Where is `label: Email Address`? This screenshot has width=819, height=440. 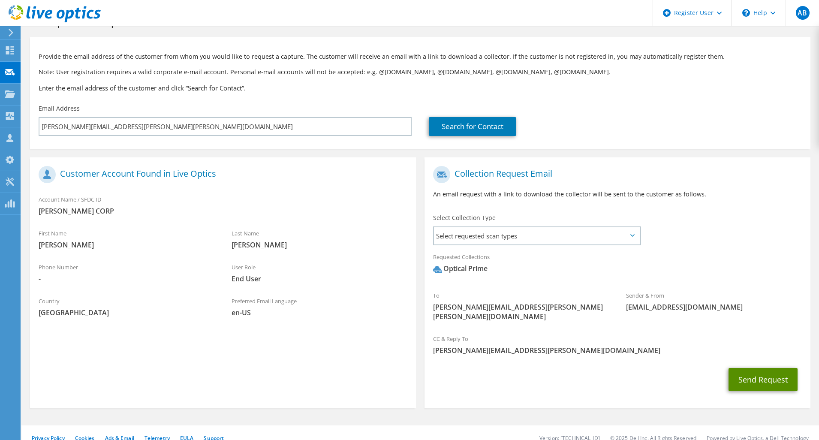
label: Email Address is located at coordinates (59, 109).